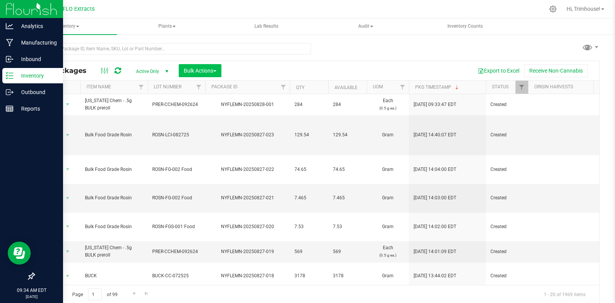 This screenshot has height=303, width=615. What do you see at coordinates (248, 170) in the screenshot?
I see `div: NYFLEMN-20250827-022` at bounding box center [248, 170].